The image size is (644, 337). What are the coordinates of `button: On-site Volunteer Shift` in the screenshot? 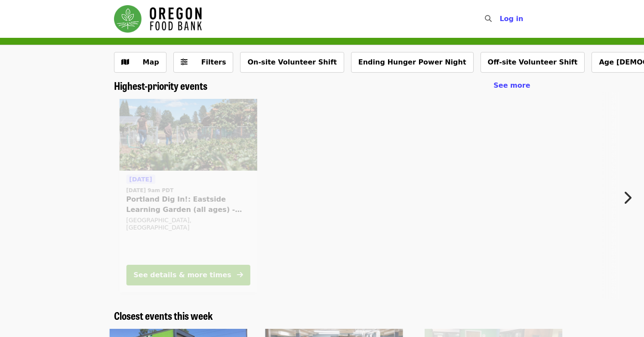 It's located at (292, 62).